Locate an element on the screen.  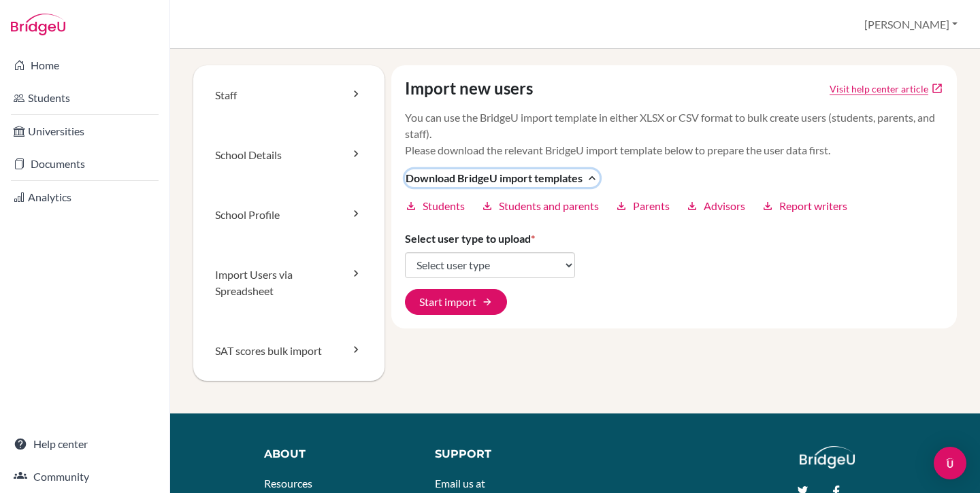
span: Parents is located at coordinates (651, 206).